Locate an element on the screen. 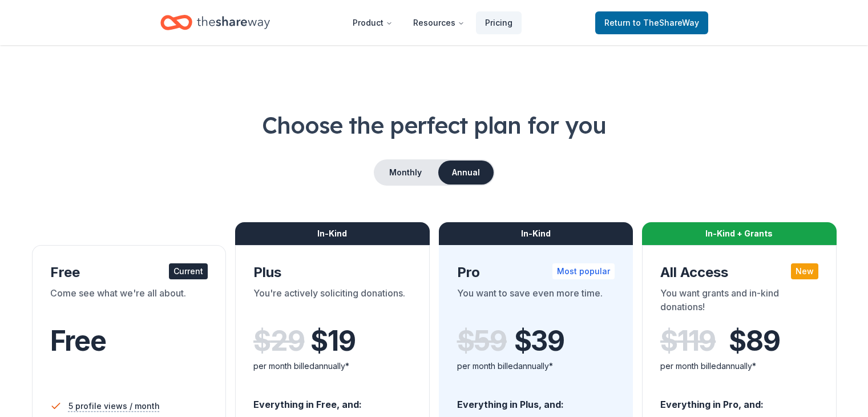 The image size is (868, 417). nav: Main is located at coordinates (433, 22).